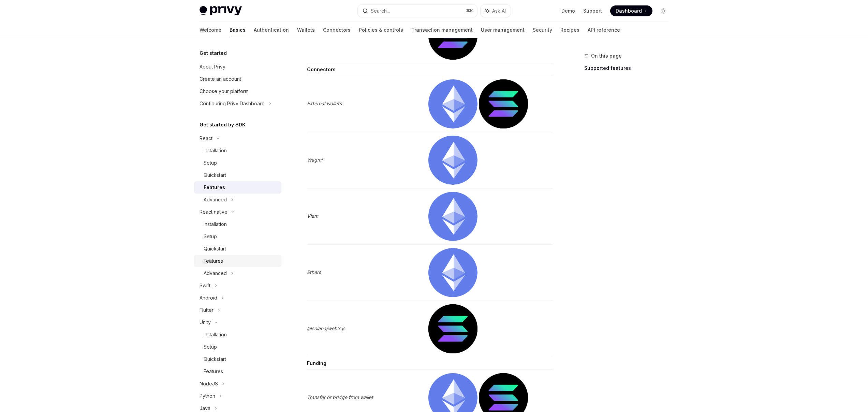 This screenshot has height=412, width=868. Describe the element at coordinates (238, 91) in the screenshot. I see `a: Choose your platform` at that location.